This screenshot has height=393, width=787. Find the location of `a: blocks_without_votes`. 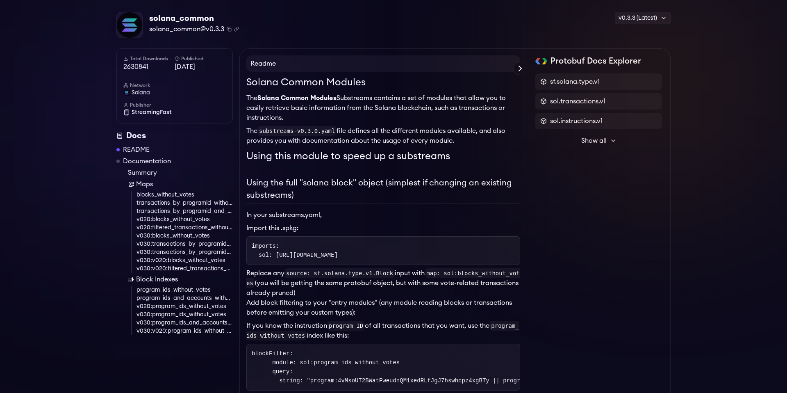

a: blocks_without_votes is located at coordinates (184, 195).